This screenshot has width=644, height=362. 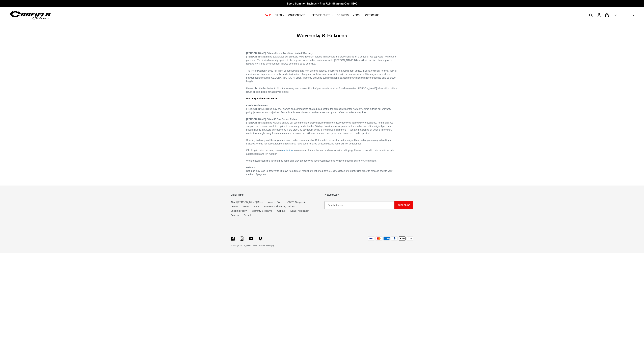 What do you see at coordinates (343, 15) in the screenshot?
I see `span: GG PARTS` at bounding box center [343, 15].